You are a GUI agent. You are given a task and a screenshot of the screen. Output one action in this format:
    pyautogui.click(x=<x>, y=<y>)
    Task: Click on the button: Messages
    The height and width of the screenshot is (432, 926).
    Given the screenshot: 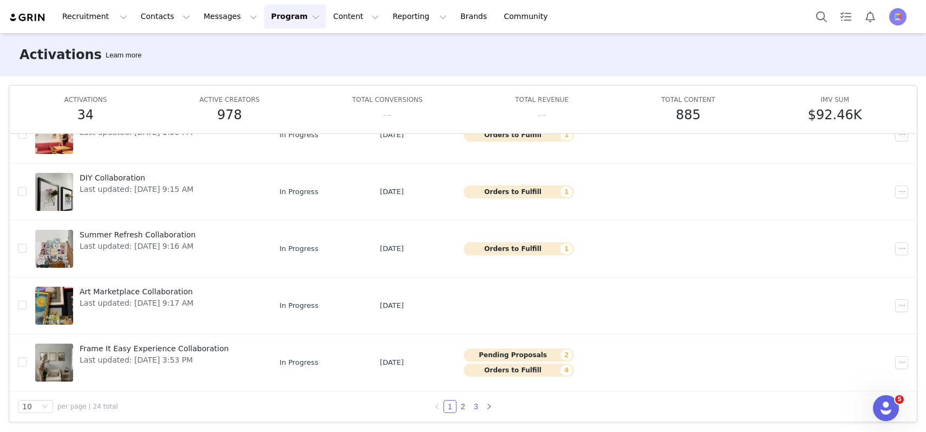 What is the action you would take?
    pyautogui.click(x=230, y=16)
    